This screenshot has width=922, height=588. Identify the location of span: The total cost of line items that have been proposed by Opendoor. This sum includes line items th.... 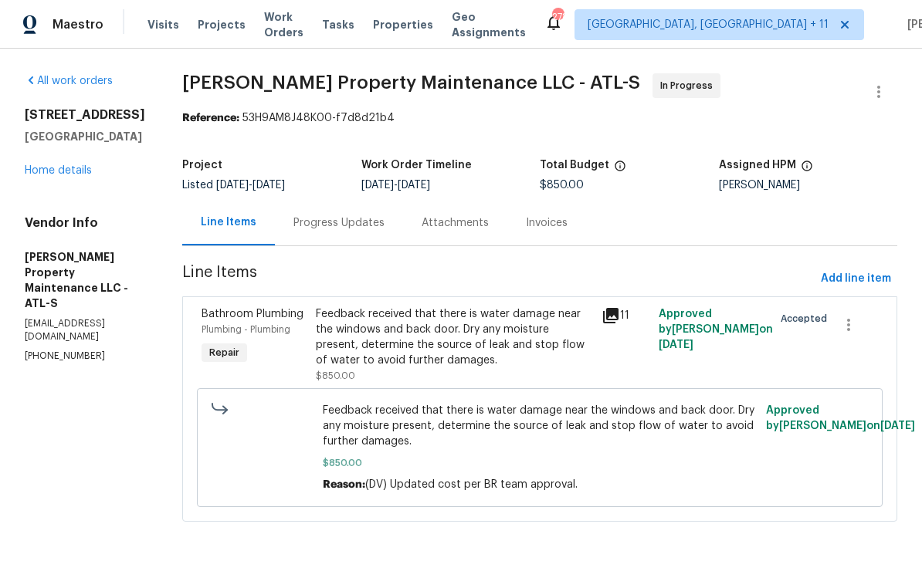
(620, 170).